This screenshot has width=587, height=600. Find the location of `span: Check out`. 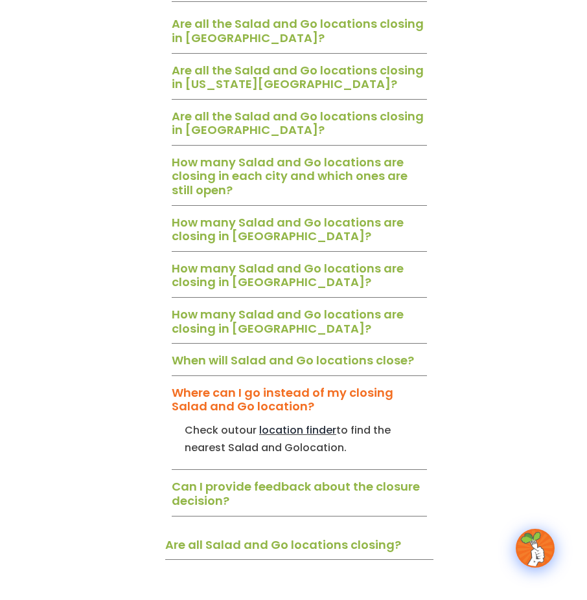

span: Check out is located at coordinates (212, 430).